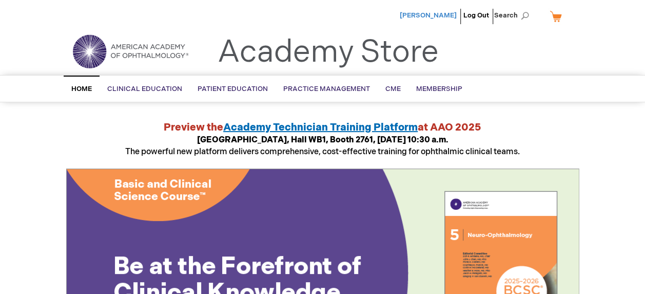 Image resolution: width=645 pixels, height=294 pixels. Describe the element at coordinates (328, 52) in the screenshot. I see `a: Academy Store` at that location.